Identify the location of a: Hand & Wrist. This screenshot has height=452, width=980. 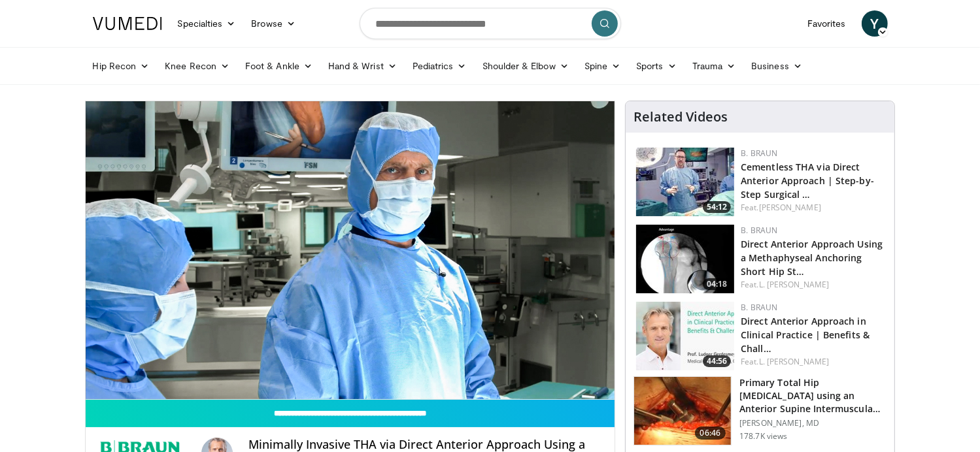
(362, 66).